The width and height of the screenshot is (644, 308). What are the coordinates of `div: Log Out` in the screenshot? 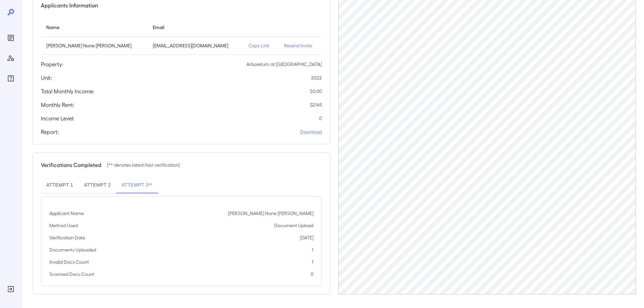 It's located at (11, 289).